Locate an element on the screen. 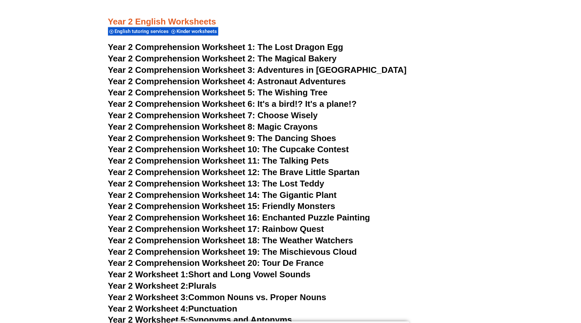 This screenshot has height=323, width=581. span: Year 2 Worksheet 3: is located at coordinates (148, 297).